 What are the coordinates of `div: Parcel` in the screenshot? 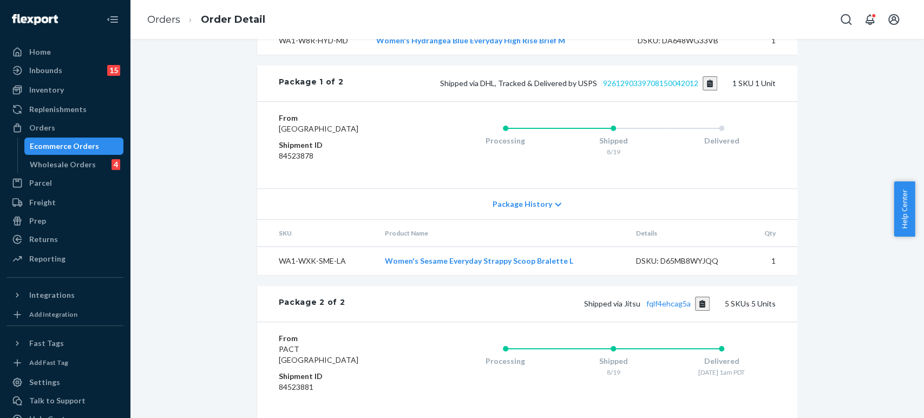 It's located at (41, 183).